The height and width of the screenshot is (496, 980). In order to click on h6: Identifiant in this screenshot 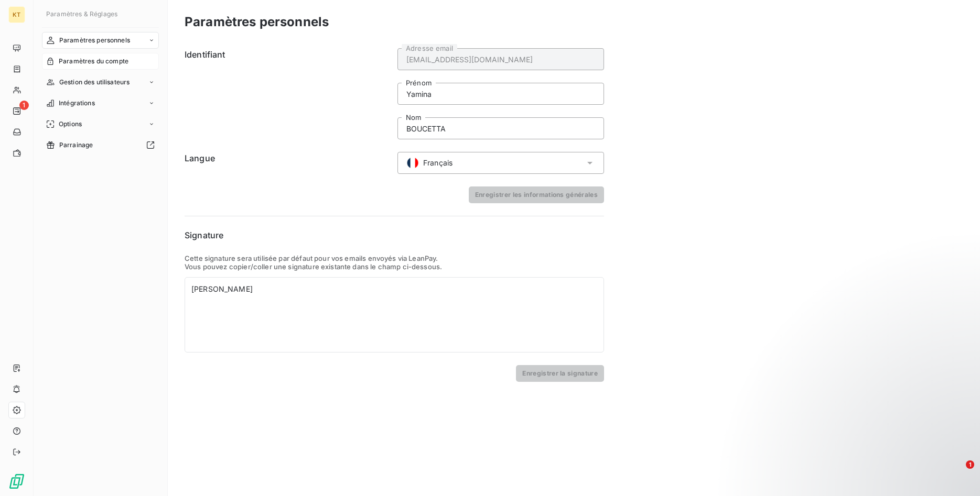, I will do `click(288, 94)`.